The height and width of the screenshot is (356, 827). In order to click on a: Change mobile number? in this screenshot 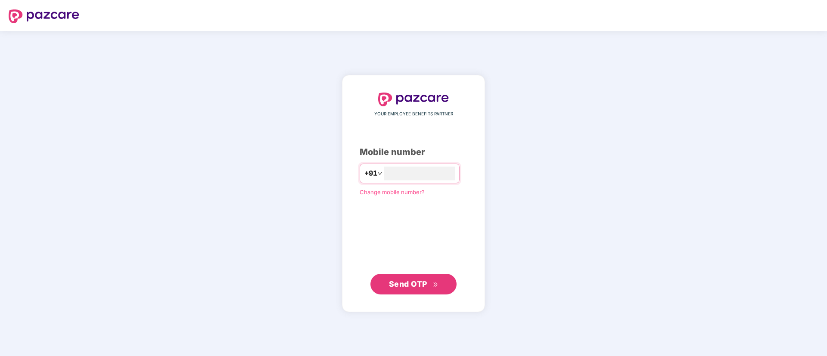, I will do `click(392, 192)`.